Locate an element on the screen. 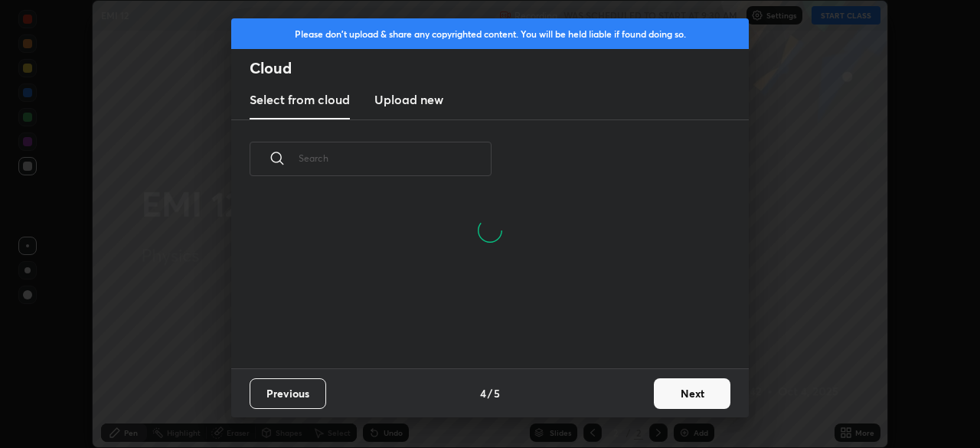  h2: Cloud is located at coordinates (499, 68).